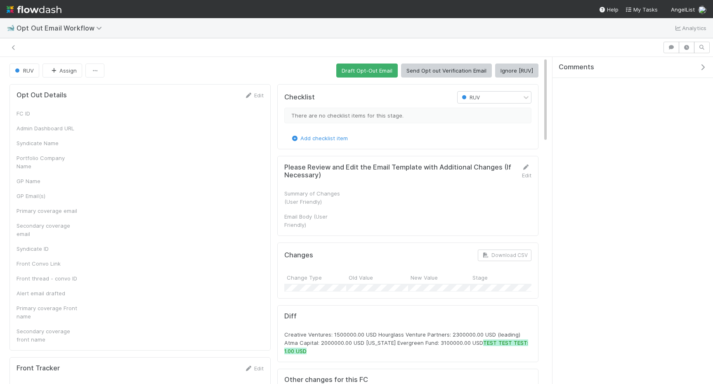 This screenshot has width=713, height=384. Describe the element at coordinates (402, 339) in the screenshot. I see `span: Creative Ventures: 1500000.00 USD Hourglass Venture Partners: 2300000.00 USD (leading) Atma Capit...` at that location.